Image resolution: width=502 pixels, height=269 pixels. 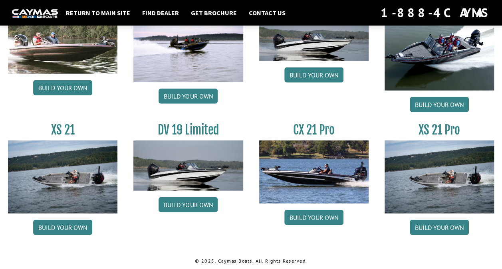 I want to click on p: © 2025. Caymas Boats. All Rights Reserved., so click(x=251, y=261).